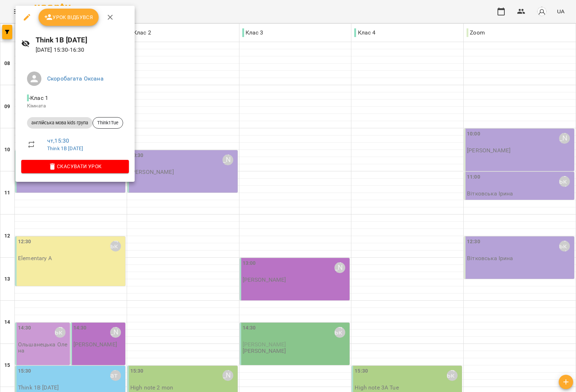  Describe the element at coordinates (69, 17) in the screenshot. I see `button: Урок відбувся` at that location.